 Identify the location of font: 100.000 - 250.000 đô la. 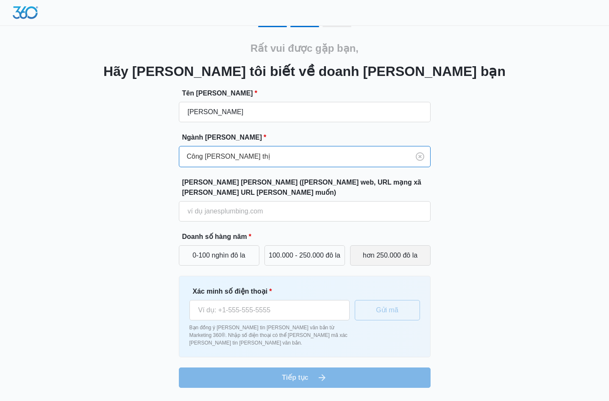
(304, 255).